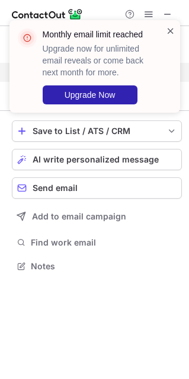  What do you see at coordinates (97, 188) in the screenshot?
I see `button: Send email` at bounding box center [97, 188].